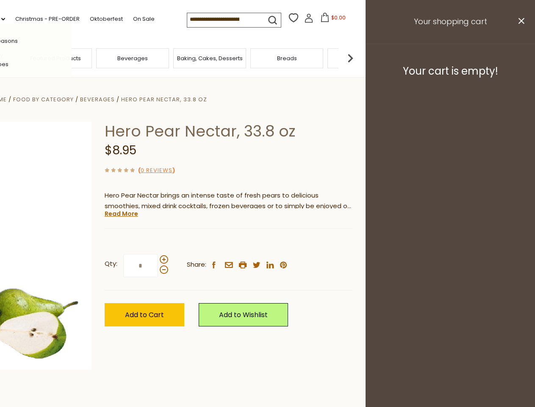 This screenshot has width=535, height=407. Describe the element at coordinates (43, 99) in the screenshot. I see `a: Food By Category` at that location.